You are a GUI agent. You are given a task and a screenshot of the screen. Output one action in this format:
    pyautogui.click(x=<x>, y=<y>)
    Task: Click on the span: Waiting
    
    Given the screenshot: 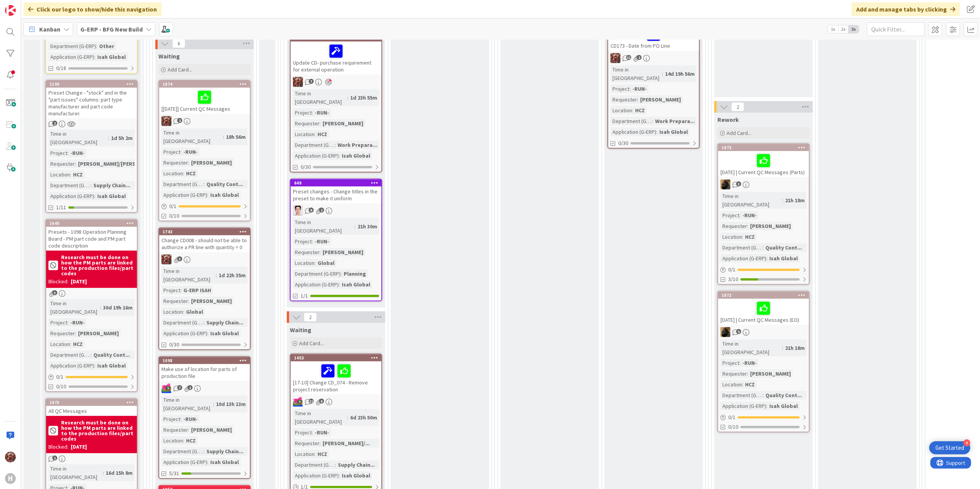 What is the action you would take?
    pyautogui.click(x=169, y=56)
    